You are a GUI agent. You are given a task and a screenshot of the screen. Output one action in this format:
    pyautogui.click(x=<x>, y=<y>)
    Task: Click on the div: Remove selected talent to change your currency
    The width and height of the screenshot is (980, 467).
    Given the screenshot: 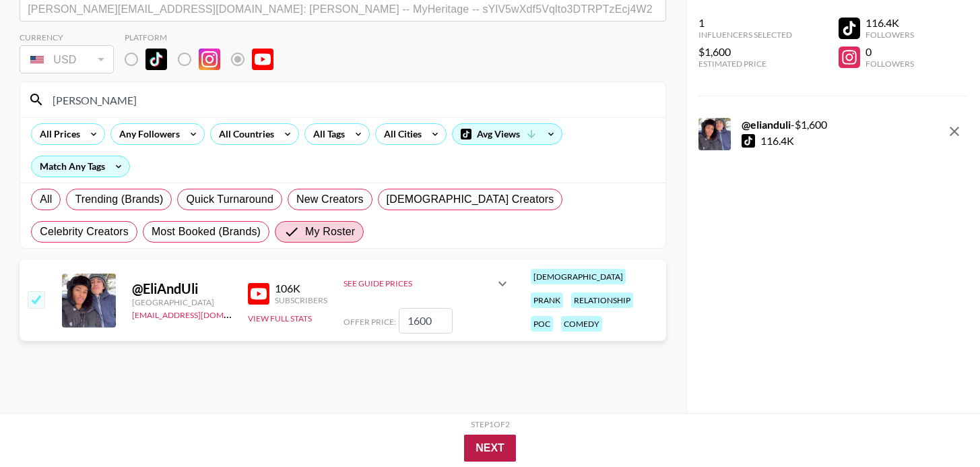 What is the action you would take?
    pyautogui.click(x=66, y=60)
    